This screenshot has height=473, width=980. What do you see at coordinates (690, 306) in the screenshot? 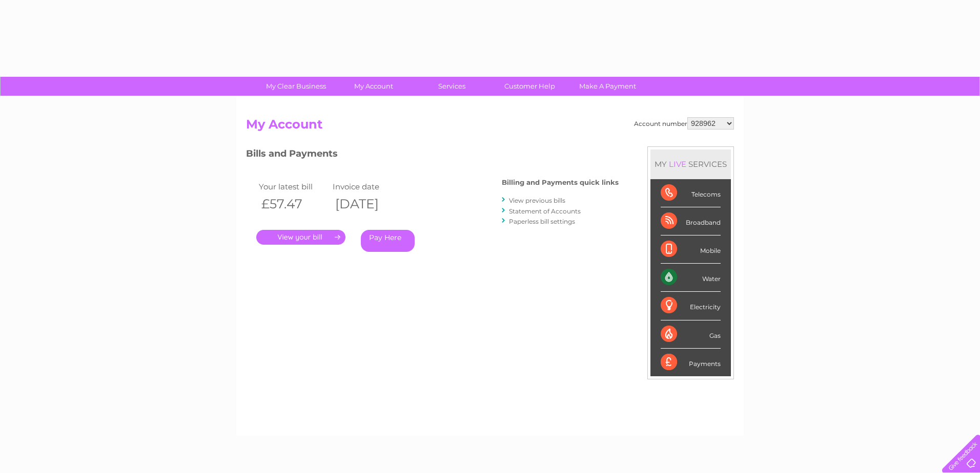
I see `div: Electricity` at bounding box center [690, 306].